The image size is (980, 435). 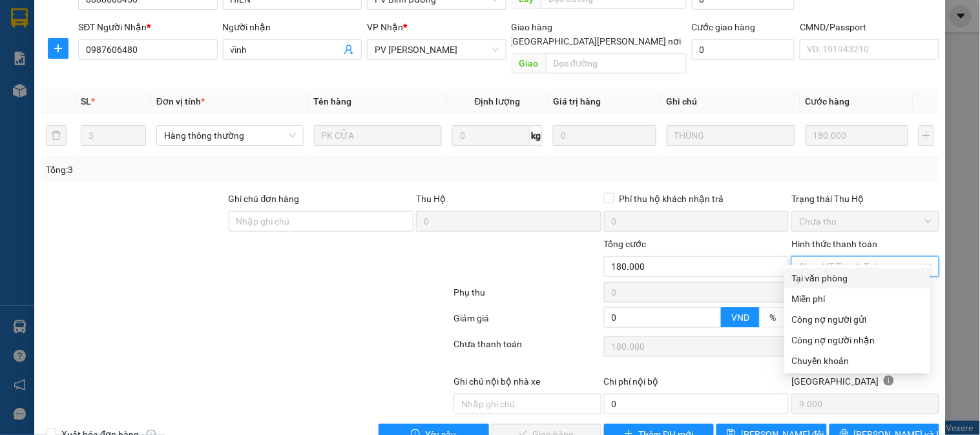 I want to click on span: Đơn vị tính, so click(x=180, y=101).